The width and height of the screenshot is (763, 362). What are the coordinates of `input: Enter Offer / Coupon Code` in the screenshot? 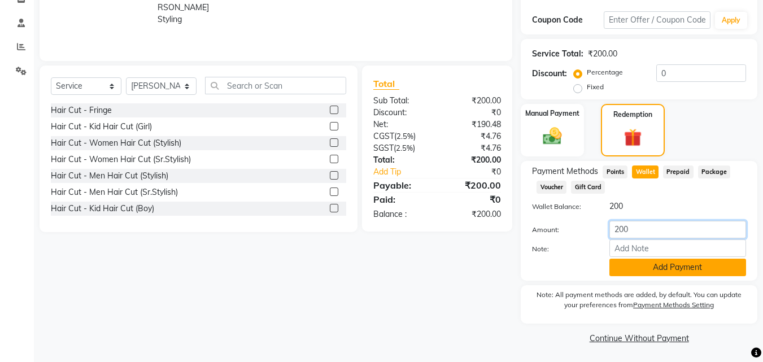 It's located at (657, 20).